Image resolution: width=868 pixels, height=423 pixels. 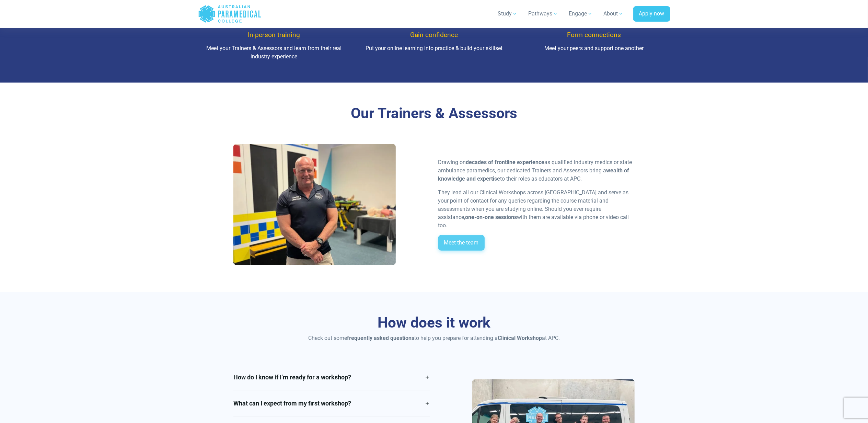 I want to click on strong: Clinical Workshop, so click(x=520, y=338).